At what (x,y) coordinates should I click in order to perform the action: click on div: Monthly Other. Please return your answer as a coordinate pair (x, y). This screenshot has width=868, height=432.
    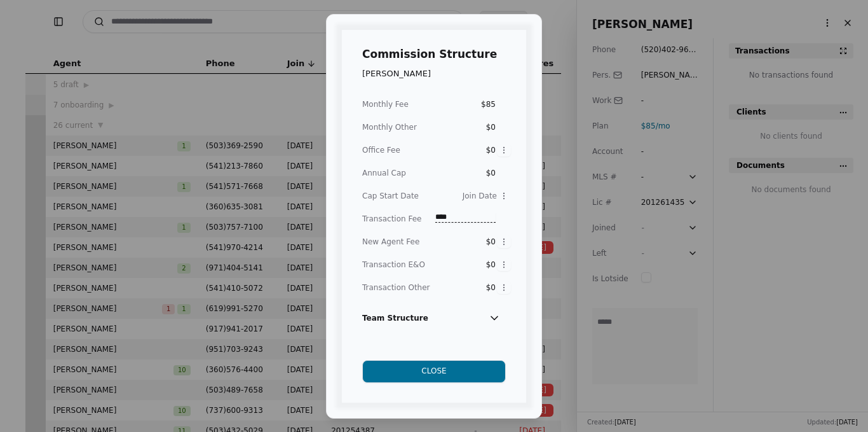
    Looking at the image, I should click on (396, 127).